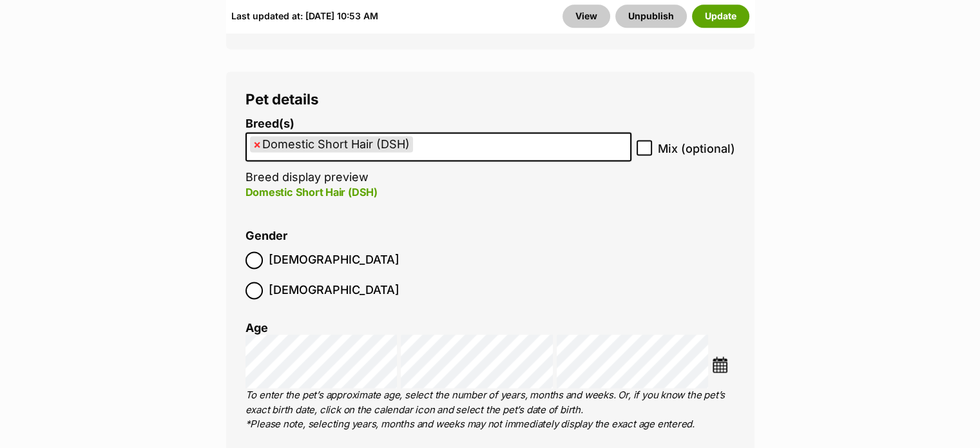 The height and width of the screenshot is (448, 980). Describe the element at coordinates (282, 99) in the screenshot. I see `span: Pet details` at that location.